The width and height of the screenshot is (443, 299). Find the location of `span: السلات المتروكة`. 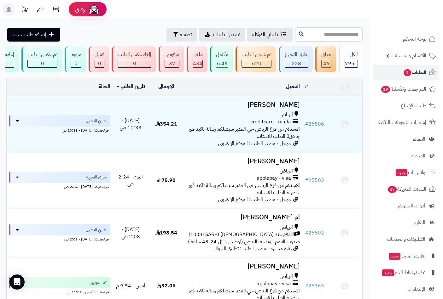

span: السلات المتروكة is located at coordinates (406, 189).